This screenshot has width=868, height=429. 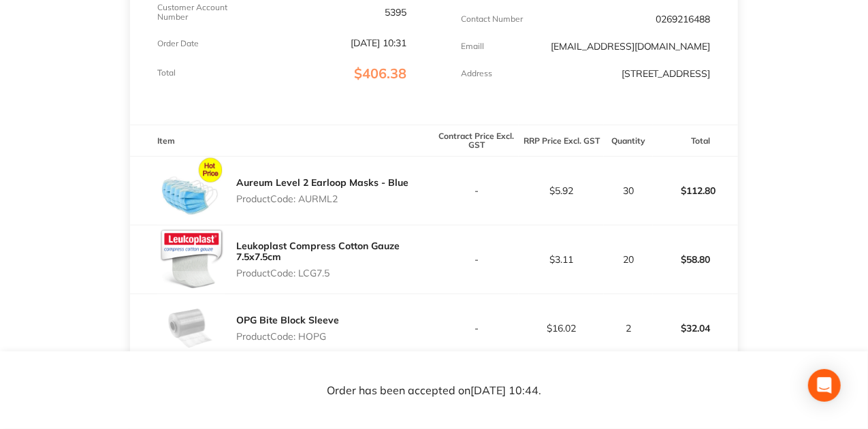 What do you see at coordinates (561, 328) in the screenshot?
I see `p: $16.02` at bounding box center [561, 328].